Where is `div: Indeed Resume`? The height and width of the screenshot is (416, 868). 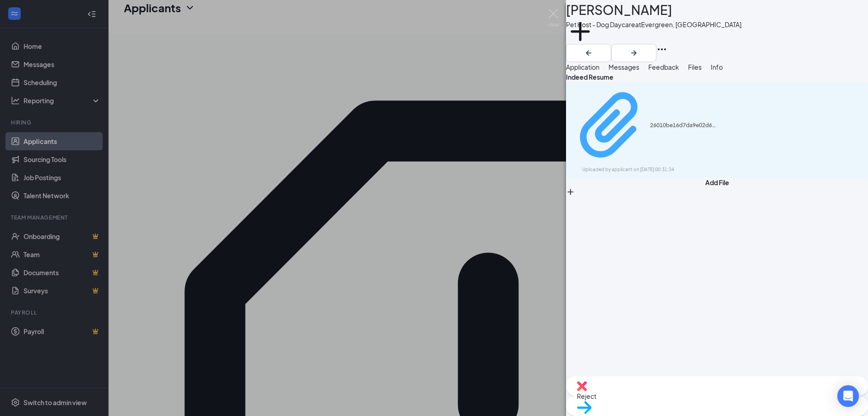 div: Indeed Resume is located at coordinates (717, 77).